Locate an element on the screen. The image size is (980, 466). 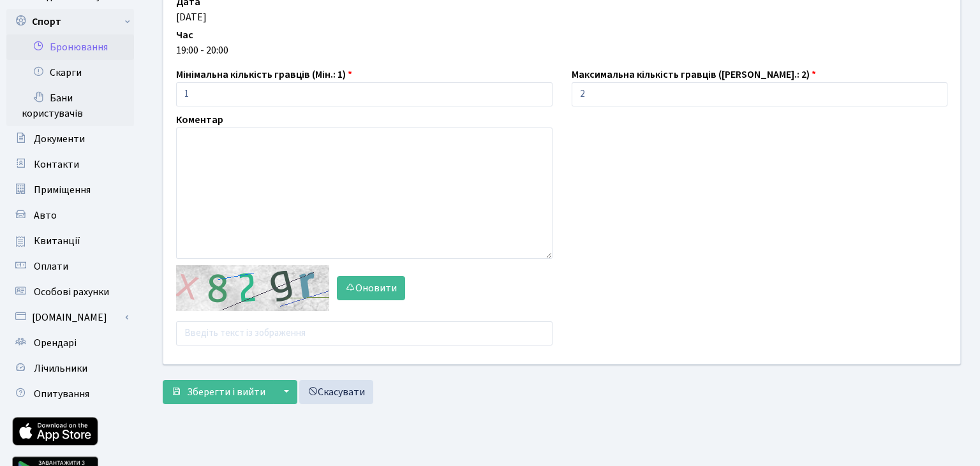
div: 19:00 - 20:00 is located at coordinates (562, 51).